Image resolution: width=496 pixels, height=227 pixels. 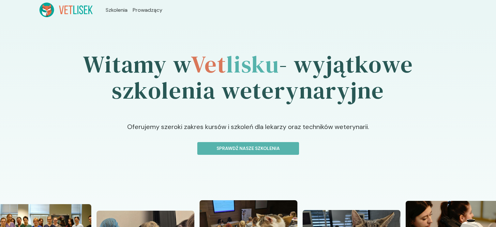 I want to click on span: lisku, so click(x=253, y=64).